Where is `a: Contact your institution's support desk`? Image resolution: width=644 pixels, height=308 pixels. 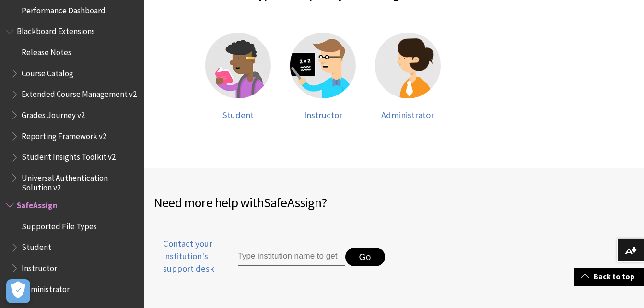 a: Contact your institution's support desk is located at coordinates (184, 261).